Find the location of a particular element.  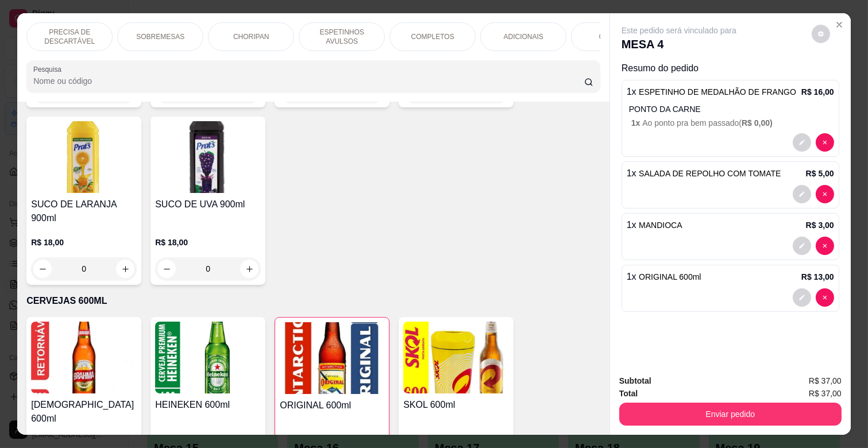

p: COMBOS is located at coordinates (614, 37).